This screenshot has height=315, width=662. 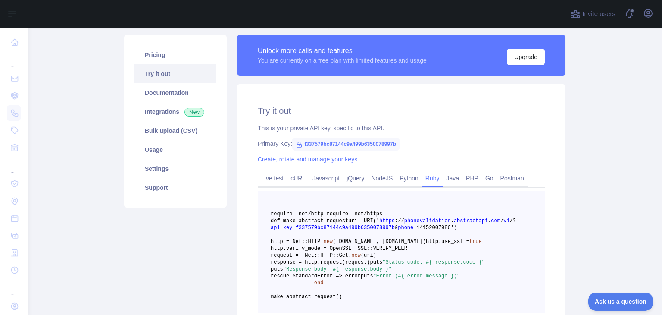 I want to click on span: "Response body: #{ response.body }", so click(x=338, y=269).